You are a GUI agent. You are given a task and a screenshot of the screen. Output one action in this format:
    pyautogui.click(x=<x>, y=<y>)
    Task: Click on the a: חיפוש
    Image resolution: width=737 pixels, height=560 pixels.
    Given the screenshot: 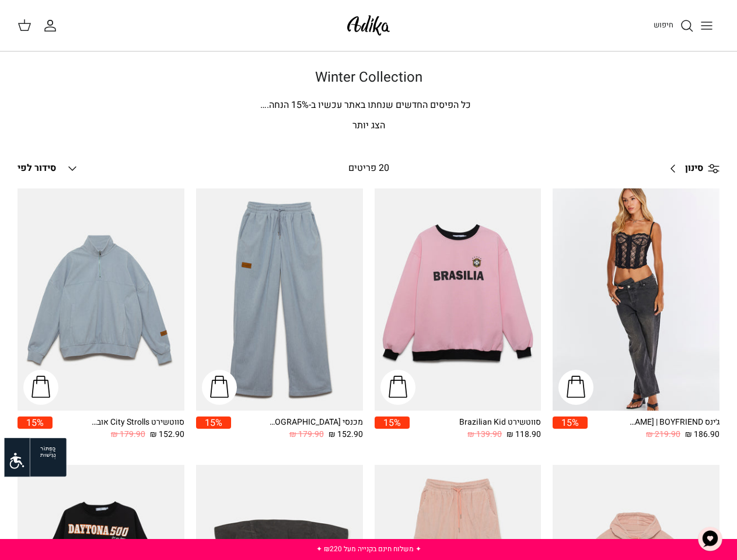 What is the action you would take?
    pyautogui.click(x=673, y=26)
    